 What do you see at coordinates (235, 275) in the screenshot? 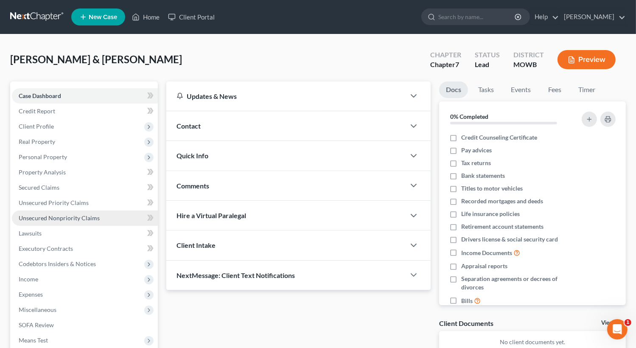
I see `span: NextMessage: Client Text Notifications` at bounding box center [235, 275].